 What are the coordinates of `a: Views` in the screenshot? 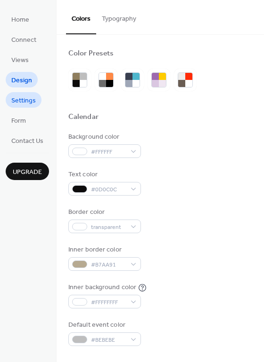 It's located at (20, 59).